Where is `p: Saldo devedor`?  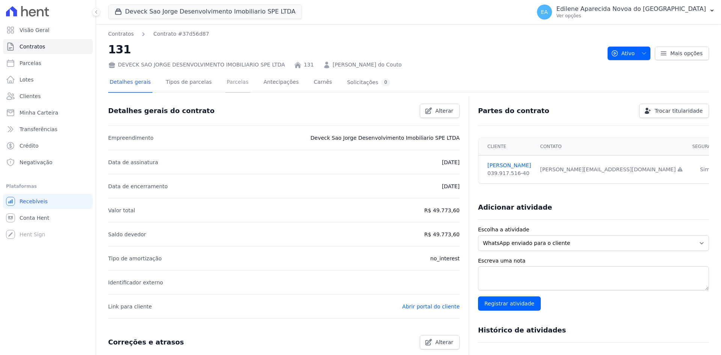
p: Saldo devedor is located at coordinates (127, 234).